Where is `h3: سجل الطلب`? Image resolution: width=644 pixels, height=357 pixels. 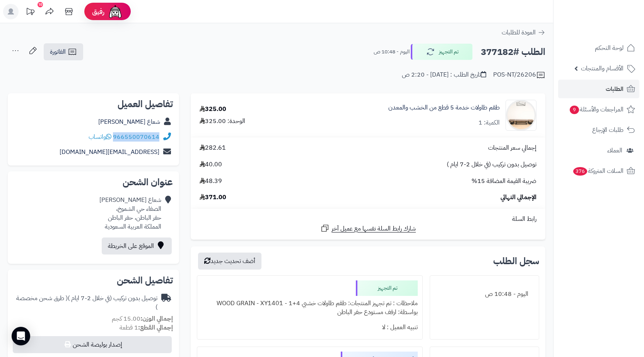 h3: سجل الطلب is located at coordinates (516, 261).